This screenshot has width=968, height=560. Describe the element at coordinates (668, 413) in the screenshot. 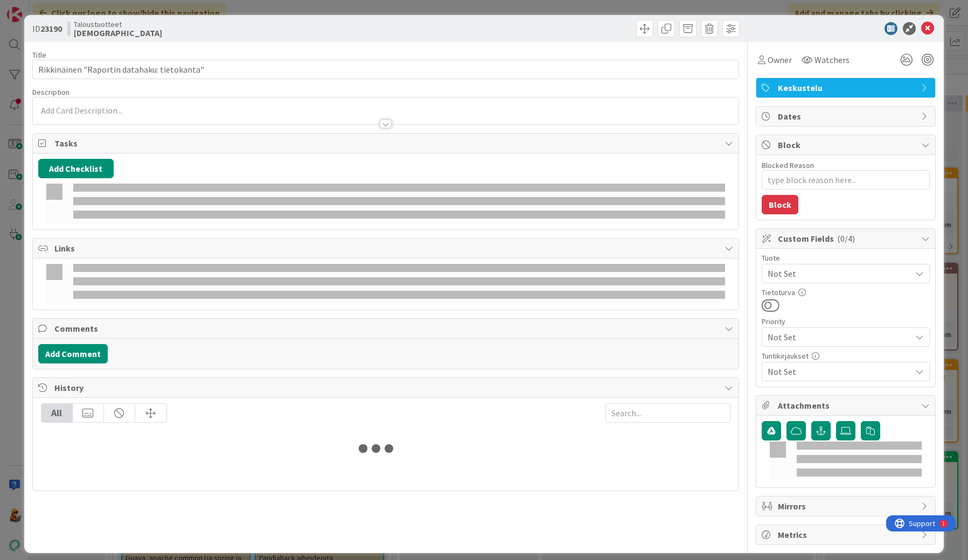

I see `input: Search...` at that location.